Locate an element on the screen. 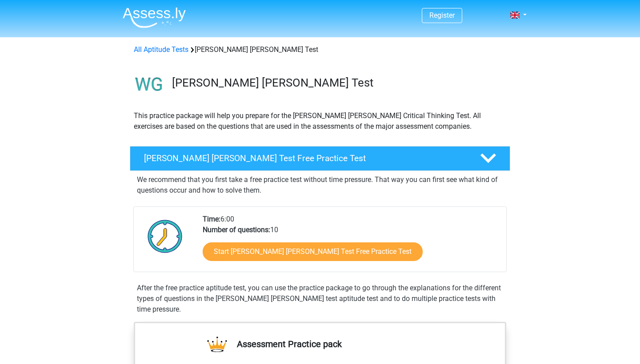 This screenshot has width=640, height=364. a: All Aptitude Tests is located at coordinates (161, 50).